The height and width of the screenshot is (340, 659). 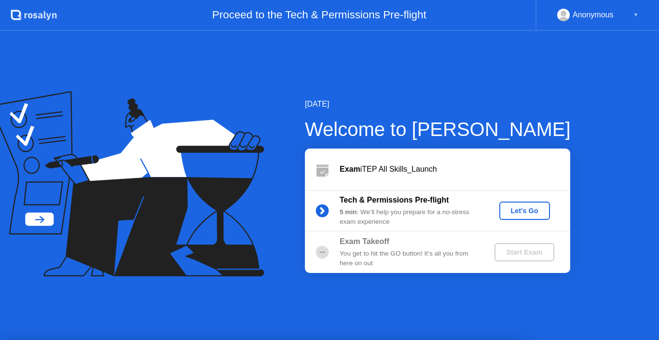 What do you see at coordinates (524, 252) in the screenshot?
I see `div: Start Exam` at bounding box center [524, 252].